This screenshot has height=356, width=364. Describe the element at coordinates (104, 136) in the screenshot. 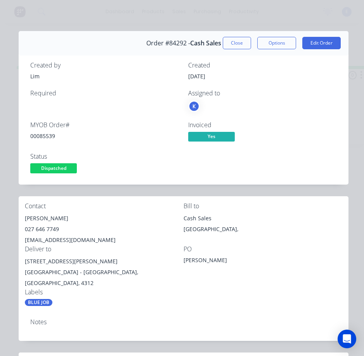

I see `div: 00085539` at that location.